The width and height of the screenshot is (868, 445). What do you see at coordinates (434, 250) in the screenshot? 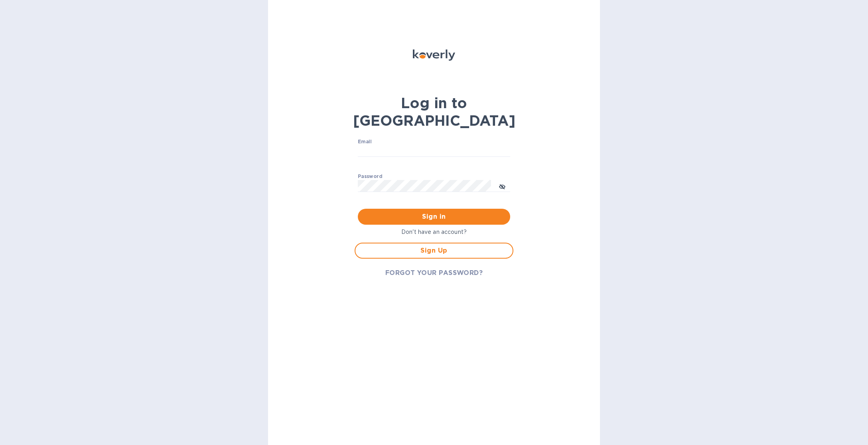
I see `button: Sign Up` at bounding box center [434, 250].